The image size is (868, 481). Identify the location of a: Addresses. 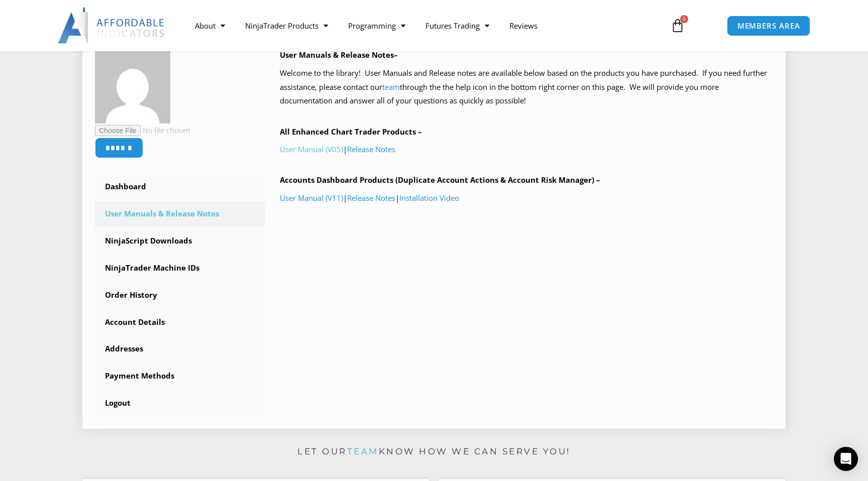
(180, 349).